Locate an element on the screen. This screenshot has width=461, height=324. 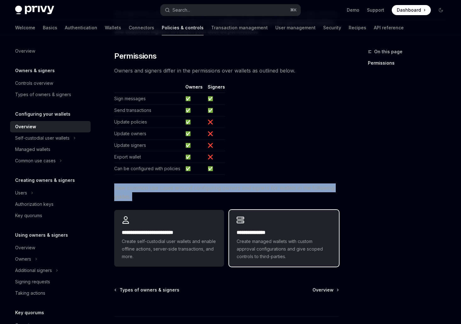
a: Recipes is located at coordinates (358, 28).